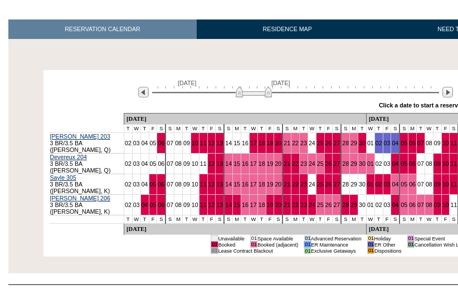 This screenshot has width=458, height=305. I want to click on img: Next, so click(448, 92).